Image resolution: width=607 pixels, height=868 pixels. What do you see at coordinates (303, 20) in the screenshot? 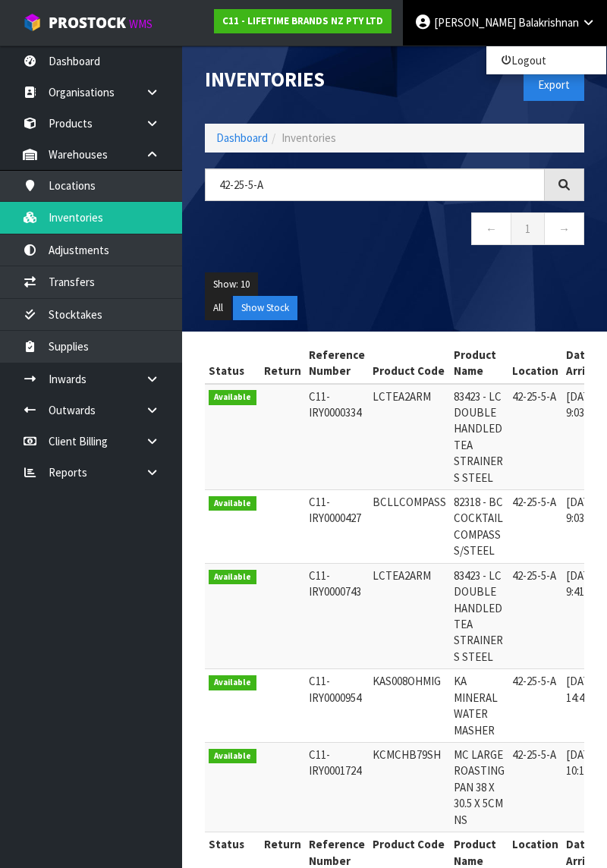
I see `strong: C11 - LIFETIME BRANDS NZ PTY LTD` at bounding box center [303, 20].